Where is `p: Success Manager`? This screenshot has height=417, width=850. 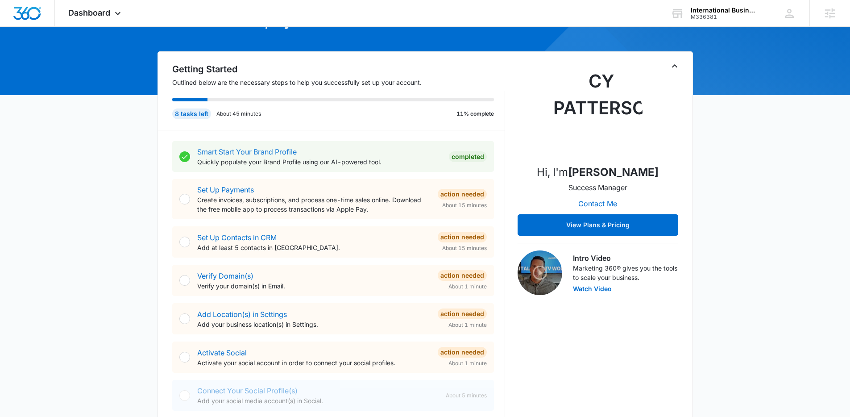 p: Success Manager is located at coordinates (598, 187).